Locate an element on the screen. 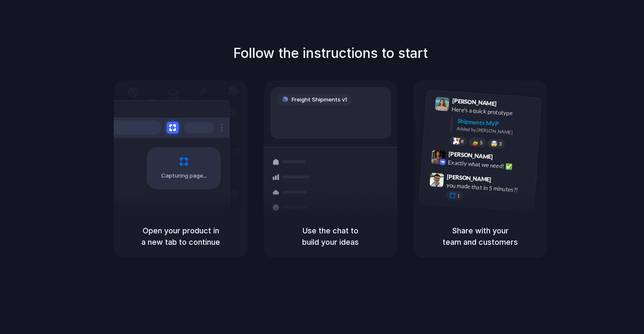 The image size is (644, 334). h5: Use the chat to build your ideas is located at coordinates (330, 237).